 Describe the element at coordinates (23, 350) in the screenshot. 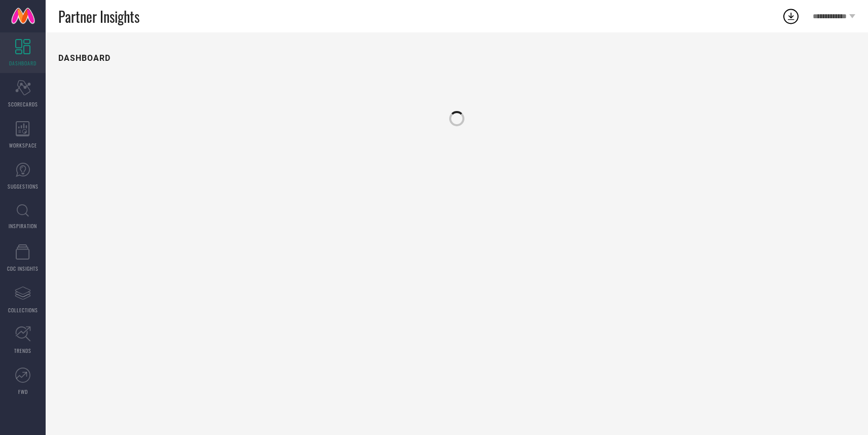

I see `span: TRENDS` at that location.